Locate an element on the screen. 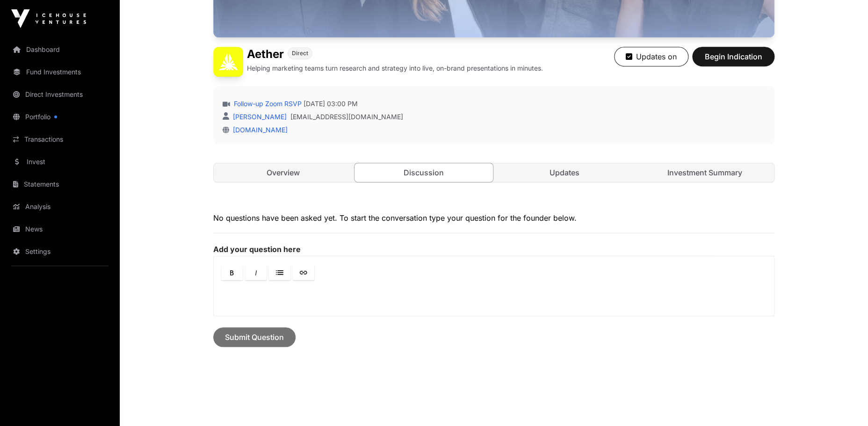 This screenshot has width=868, height=426. img: Icehouse Ventures Logo is located at coordinates (49, 19).